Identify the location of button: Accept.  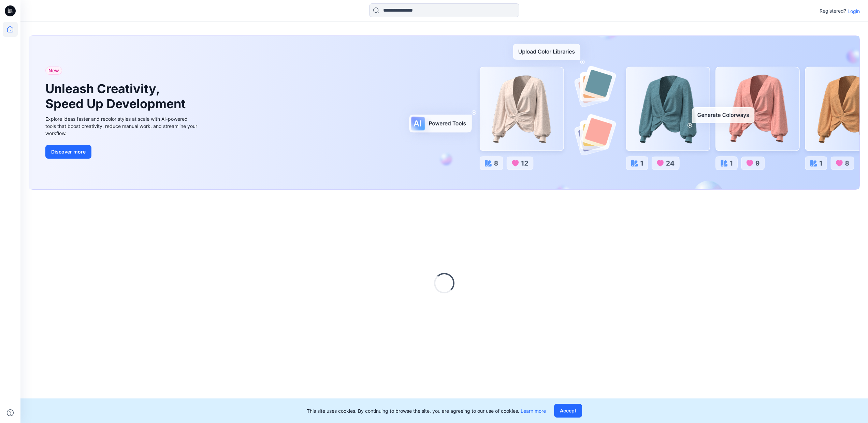
(568, 411).